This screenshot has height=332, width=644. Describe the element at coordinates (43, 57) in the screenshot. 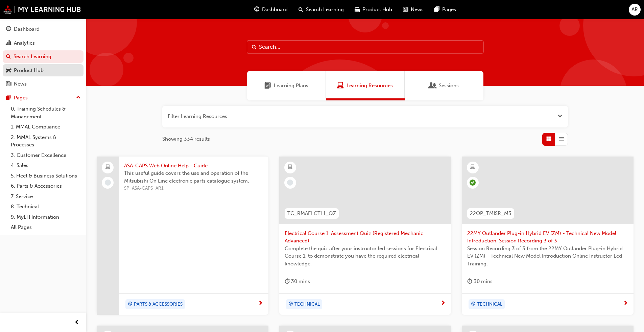

I see `a: Search Learning` at that location.